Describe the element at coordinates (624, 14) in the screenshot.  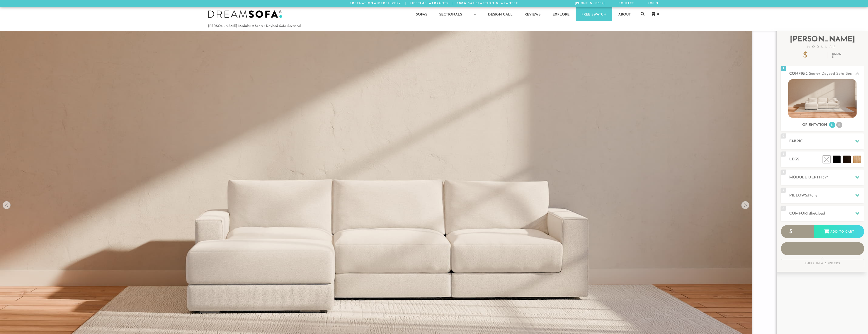
I see `a: About` at that location.